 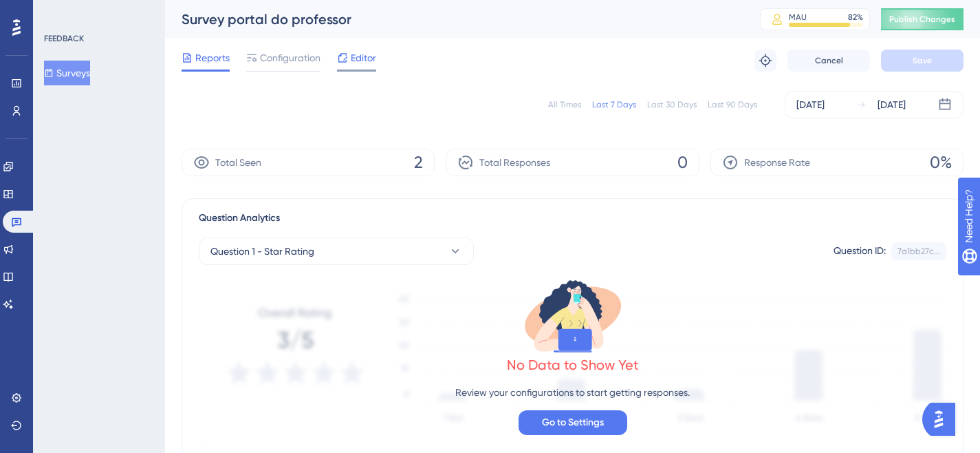 I want to click on span: Need Help?, so click(x=59, y=12).